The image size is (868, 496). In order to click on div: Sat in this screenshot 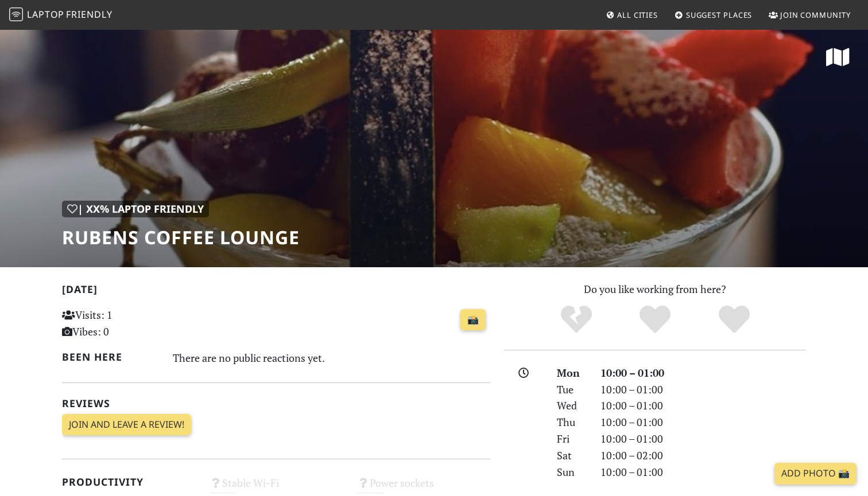, I will do `click(571, 455)`.